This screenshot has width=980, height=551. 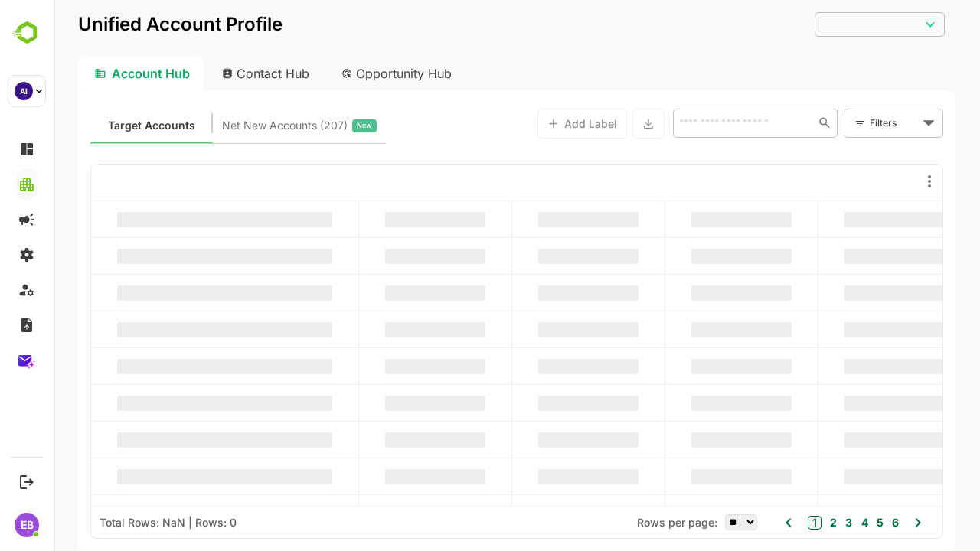 What do you see at coordinates (231, 126) in the screenshot?
I see `span: Net New Accounts ( 207 )` at bounding box center [231, 126].